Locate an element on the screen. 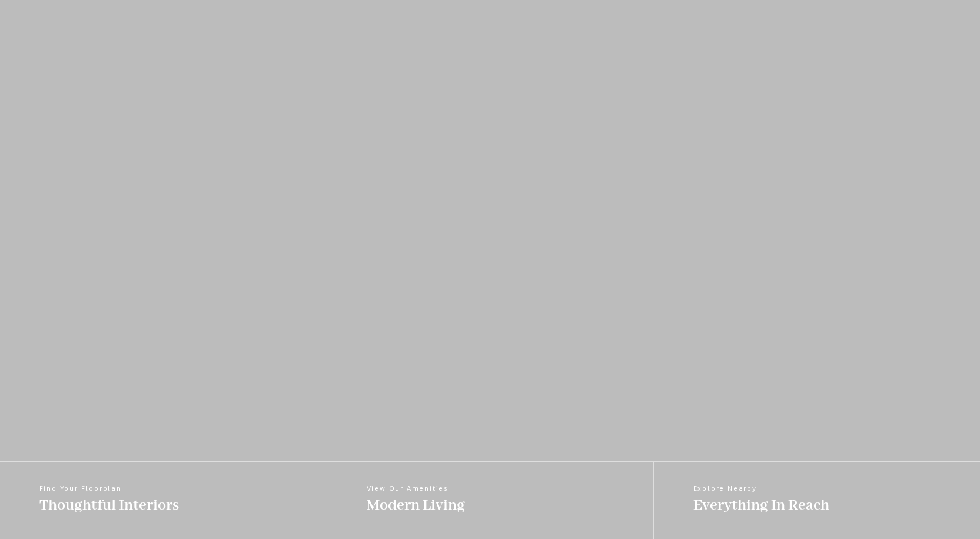 This screenshot has height=539, width=980. span: Everything In Reach is located at coordinates (761, 505).